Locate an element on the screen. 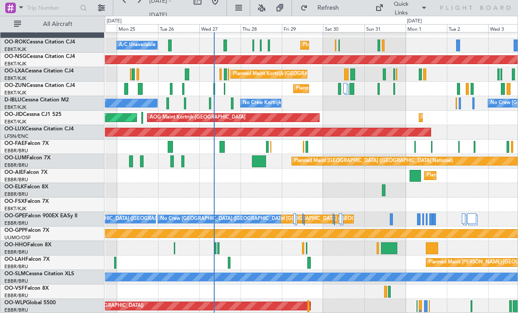  a: LFSN/ENC is located at coordinates (16, 136).